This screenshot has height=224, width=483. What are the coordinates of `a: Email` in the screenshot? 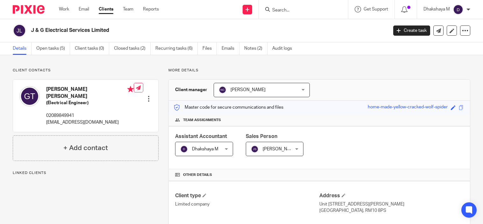 It's located at (84, 9).